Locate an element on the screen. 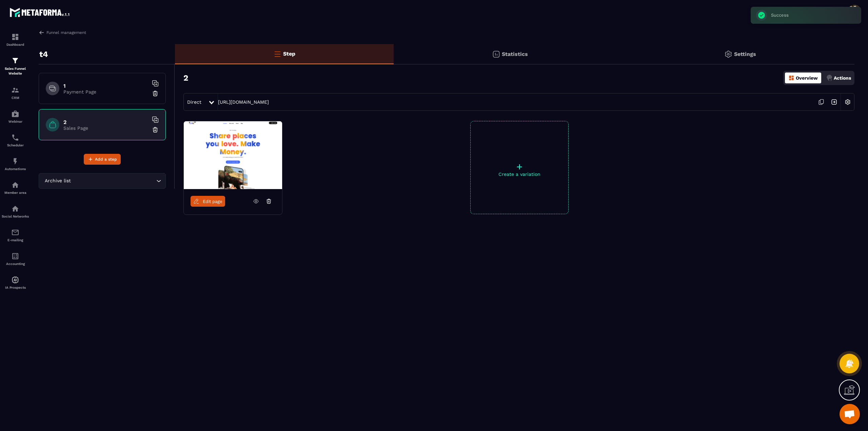 The width and height of the screenshot is (868, 431). img: stats.20deebd0.svg is located at coordinates (496, 54).